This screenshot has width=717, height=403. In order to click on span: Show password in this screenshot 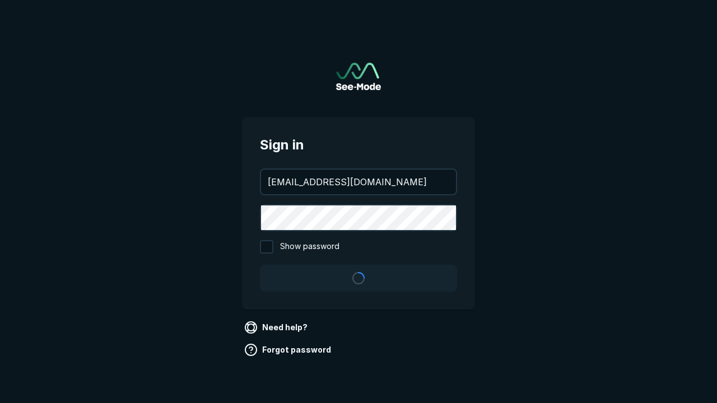, I will do `click(310, 247)`.